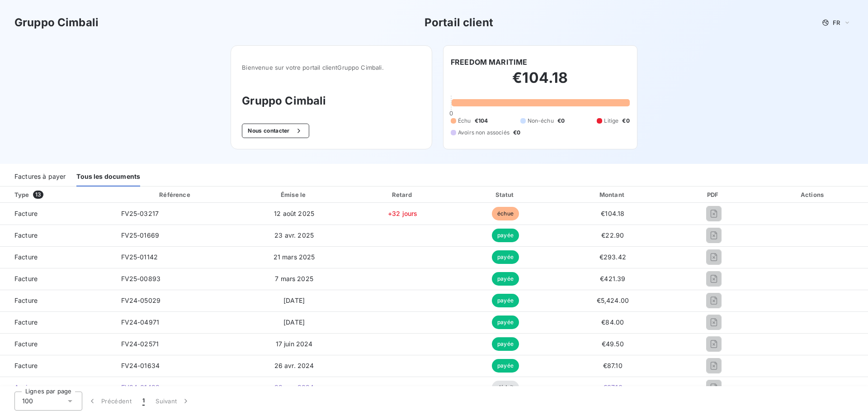 The height and width of the screenshot is (416, 868). Describe the element at coordinates (459, 23) in the screenshot. I see `h3: Portail client` at that location.